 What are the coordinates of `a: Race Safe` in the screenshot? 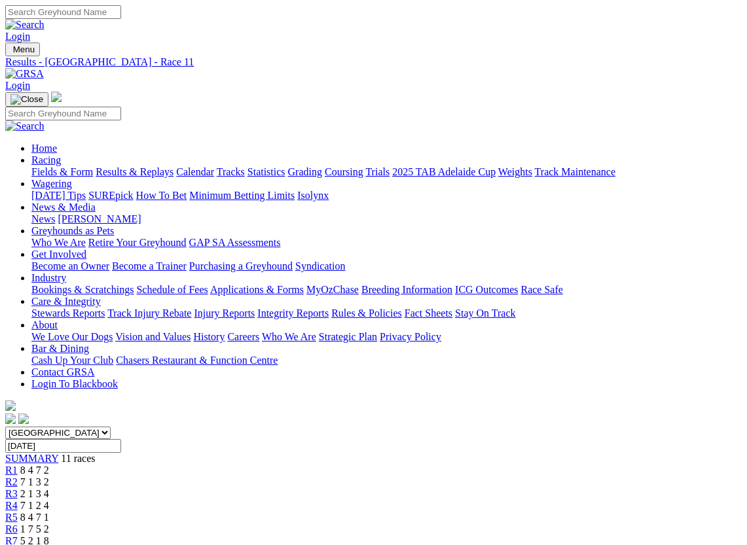 It's located at (542, 289).